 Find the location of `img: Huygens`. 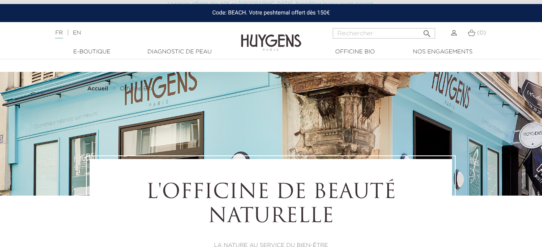

img: Huygens is located at coordinates (271, 37).